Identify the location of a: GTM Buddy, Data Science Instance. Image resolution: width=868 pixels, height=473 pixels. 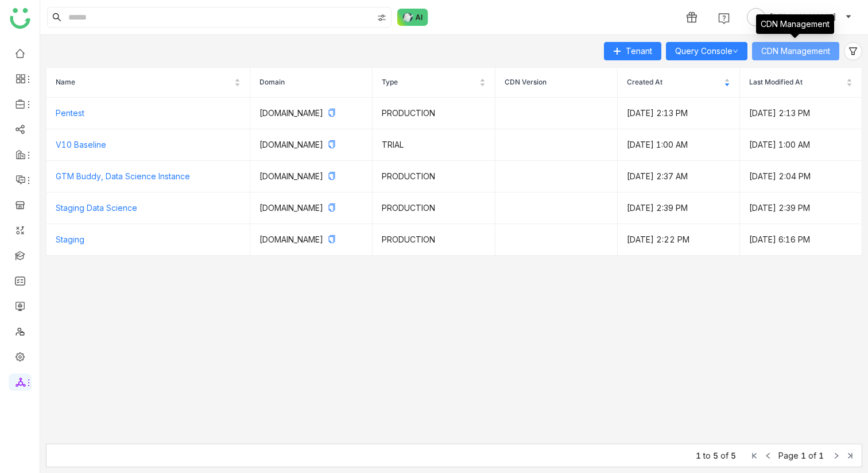
(123, 176).